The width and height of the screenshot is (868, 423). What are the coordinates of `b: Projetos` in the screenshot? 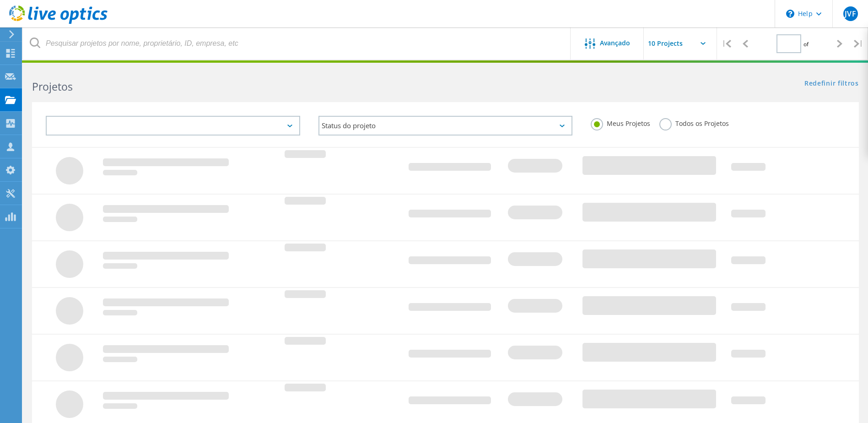 It's located at (52, 87).